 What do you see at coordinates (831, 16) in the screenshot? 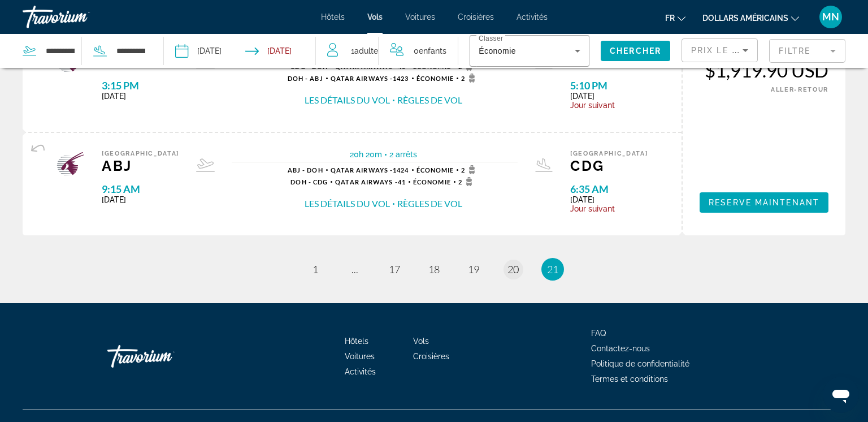
I see `font: MN` at bounding box center [831, 16].